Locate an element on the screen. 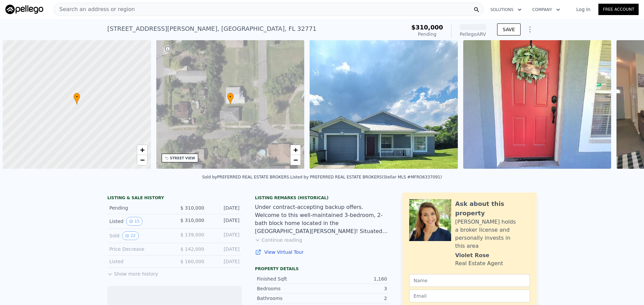  span: $ 139,000 is located at coordinates (192, 235).